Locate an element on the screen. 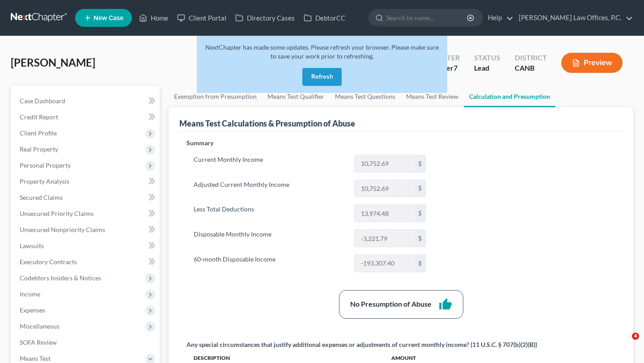 Image resolution: width=644 pixels, height=363 pixels. label: Current Monthly Income is located at coordinates (269, 164).